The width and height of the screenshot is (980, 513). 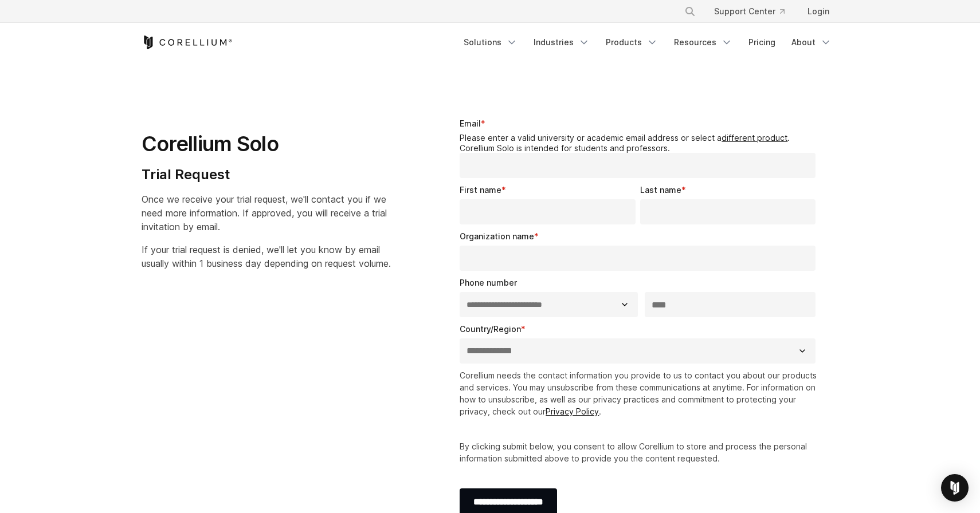 I want to click on a: Login, so click(x=818, y=12).